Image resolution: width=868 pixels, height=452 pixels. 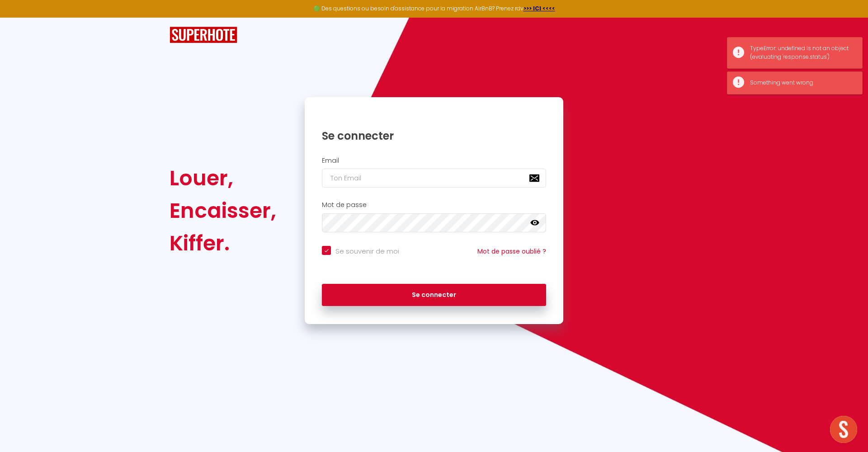 What do you see at coordinates (434, 178) in the screenshot?
I see `input: Ton Email` at bounding box center [434, 178].